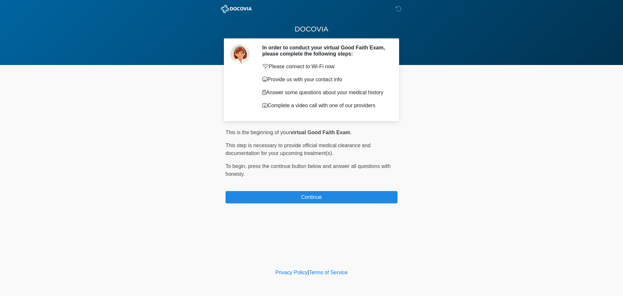 The image size is (623, 296). I want to click on span: This is the beginning of your, so click(258, 132).